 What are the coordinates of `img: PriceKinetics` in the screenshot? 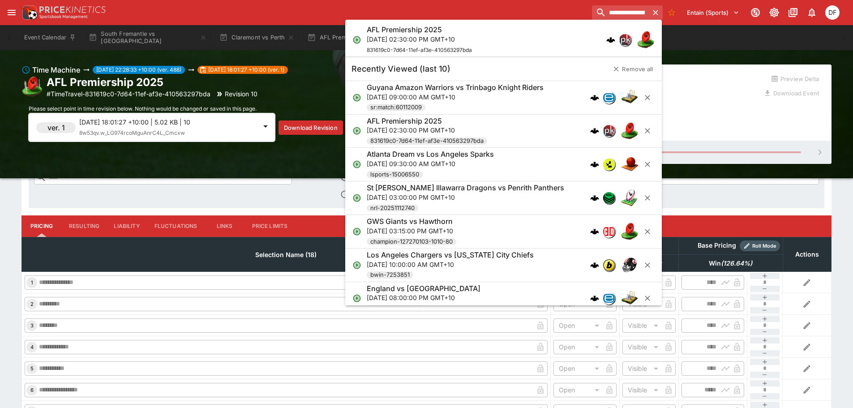 It's located at (73, 9).